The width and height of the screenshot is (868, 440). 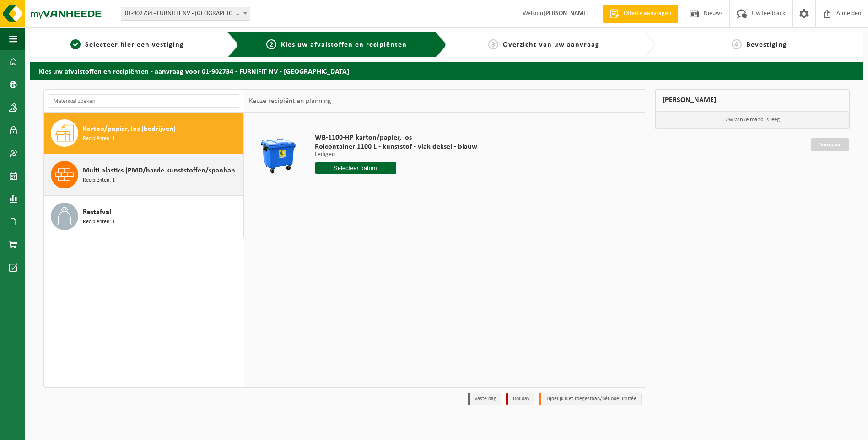 I want to click on li: Vaste dag, so click(x=484, y=399).